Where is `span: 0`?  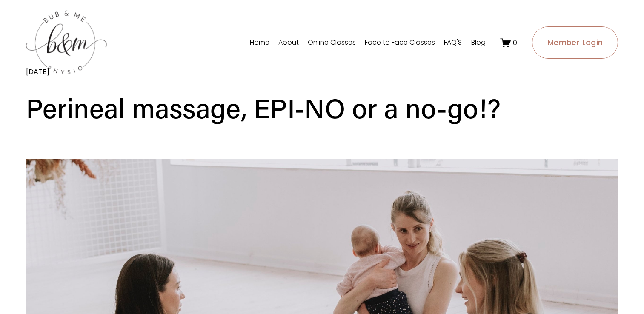
span: 0 is located at coordinates (515, 42).